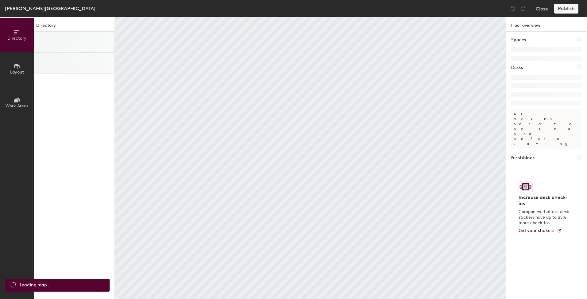 This screenshot has height=299, width=587. What do you see at coordinates (74, 27) in the screenshot?
I see `h1: Directory` at bounding box center [74, 27].